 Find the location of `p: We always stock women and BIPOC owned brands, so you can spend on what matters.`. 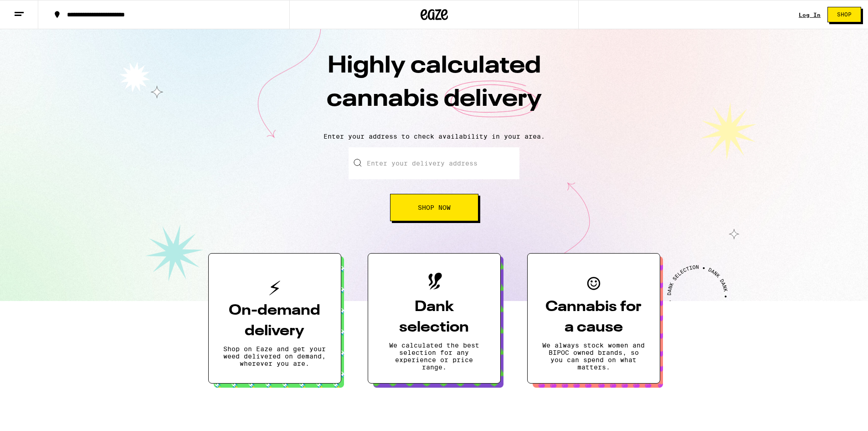

p: We always stock women and BIPOC owned brands, so you can spend on what matters. is located at coordinates (594, 356).